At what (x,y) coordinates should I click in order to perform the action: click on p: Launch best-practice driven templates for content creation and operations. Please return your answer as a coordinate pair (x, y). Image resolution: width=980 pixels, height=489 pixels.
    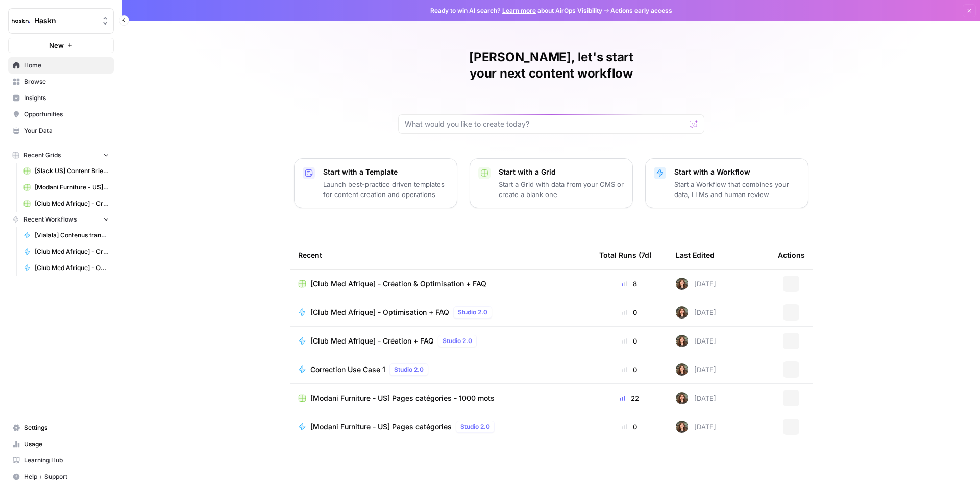
    Looking at the image, I should click on (386, 190).